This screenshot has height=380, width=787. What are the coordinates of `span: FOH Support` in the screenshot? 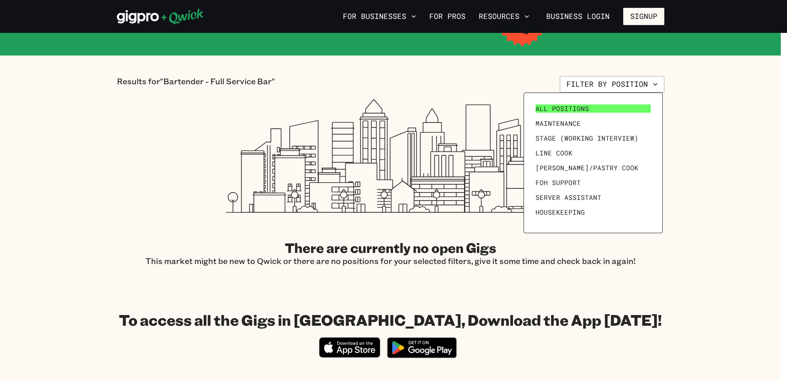 It's located at (558, 183).